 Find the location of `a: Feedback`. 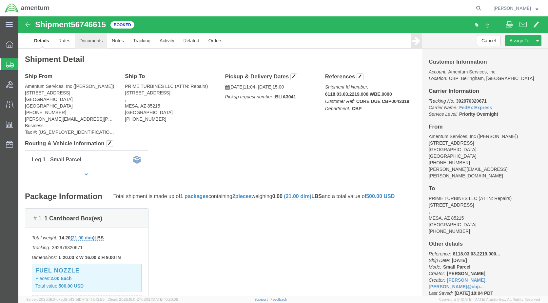

a: Feedback is located at coordinates (278, 299).